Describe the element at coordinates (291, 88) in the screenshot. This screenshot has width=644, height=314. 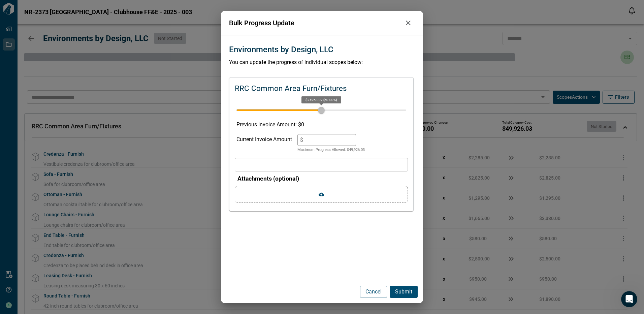
I see `p: RRC Common Area Furn/Fixtures` at that location.